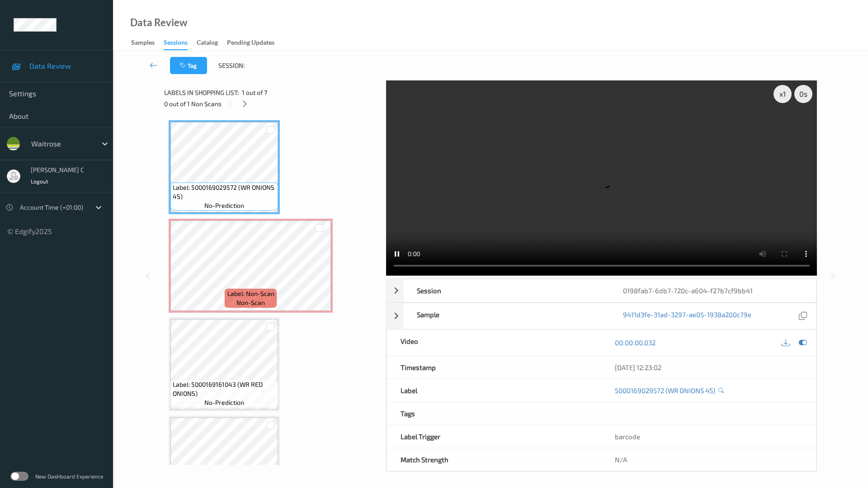 The image size is (868, 488). I want to click on div: Label Trigger, so click(494, 436).